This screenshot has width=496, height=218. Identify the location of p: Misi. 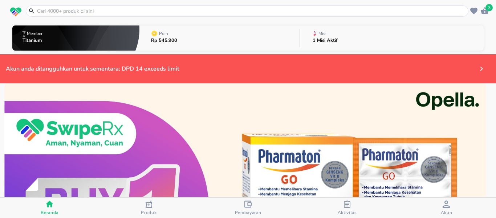
(323, 33).